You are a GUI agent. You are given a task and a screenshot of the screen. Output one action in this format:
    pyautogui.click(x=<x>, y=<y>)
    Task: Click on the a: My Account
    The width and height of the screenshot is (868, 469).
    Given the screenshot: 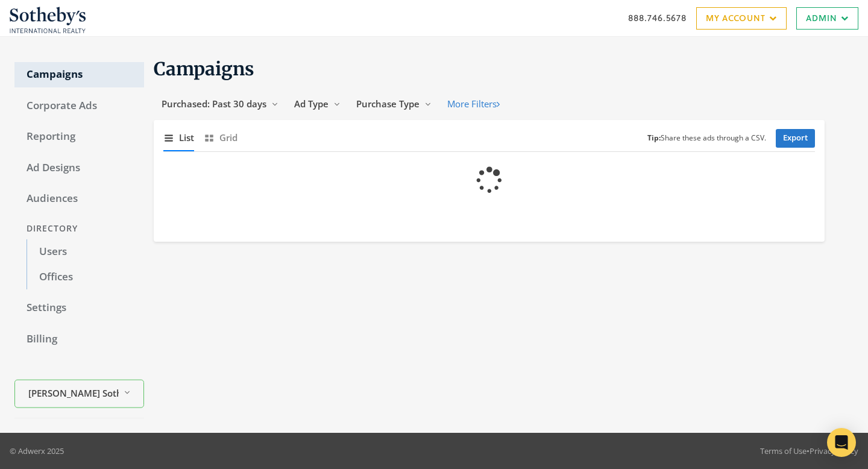 What is the action you would take?
    pyautogui.click(x=742, y=18)
    